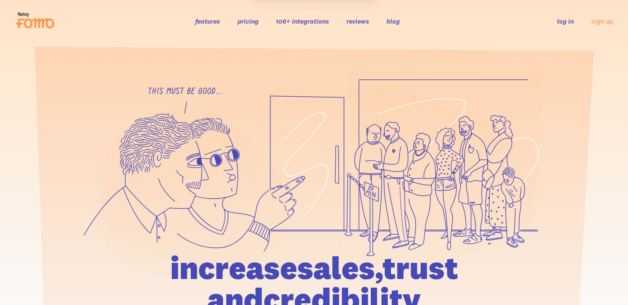  I want to click on a: features, so click(208, 21).